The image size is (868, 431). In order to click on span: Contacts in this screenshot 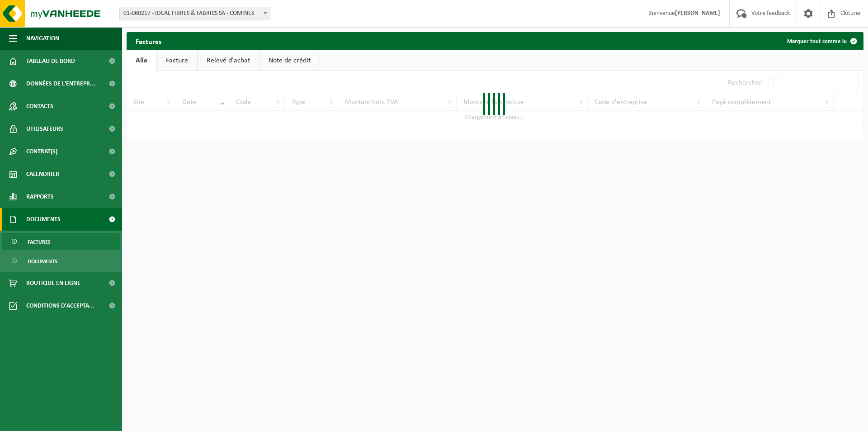, I will do `click(40, 106)`.